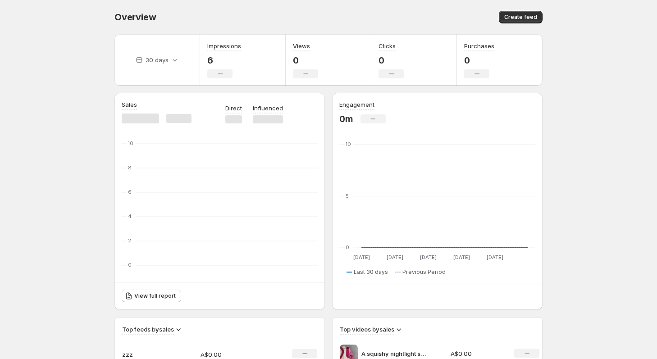 The height and width of the screenshot is (359, 657). Describe the element at coordinates (521, 17) in the screenshot. I see `span: Create feed` at that location.